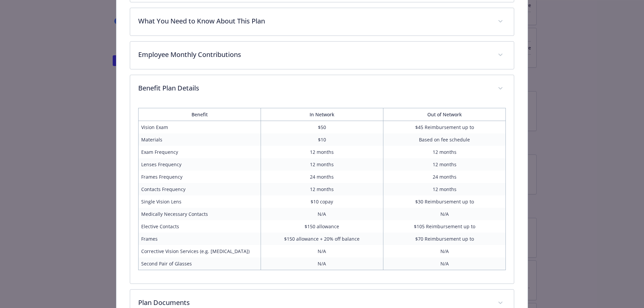 The image size is (644, 308). I want to click on td: Single Vision Lens, so click(199, 201).